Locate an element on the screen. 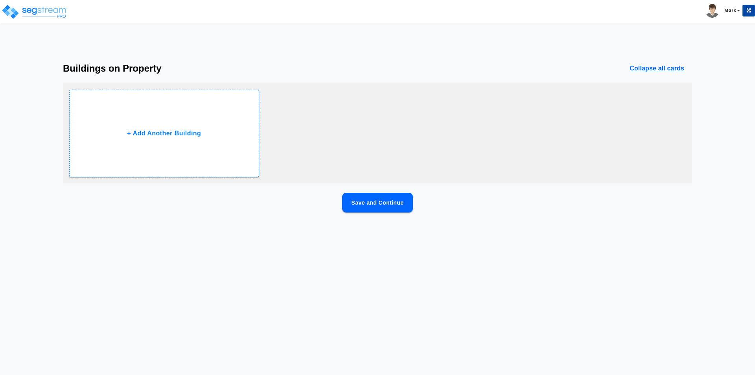  b: Mark is located at coordinates (731, 10).